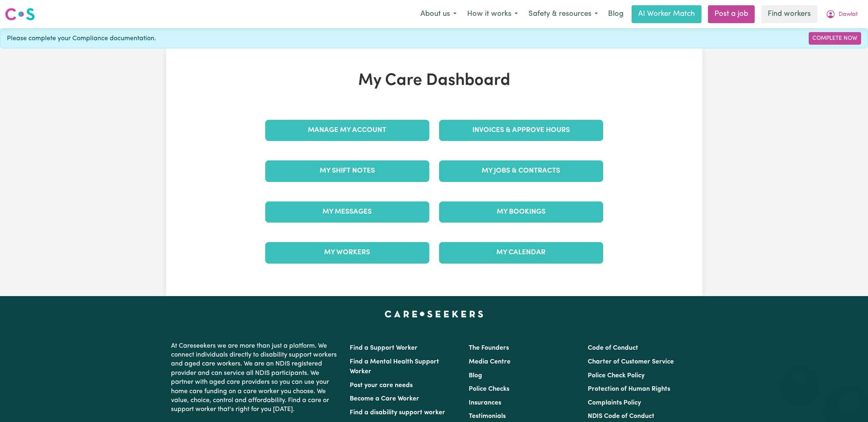  Describe the element at coordinates (521, 212) in the screenshot. I see `a: My Bookings` at that location.